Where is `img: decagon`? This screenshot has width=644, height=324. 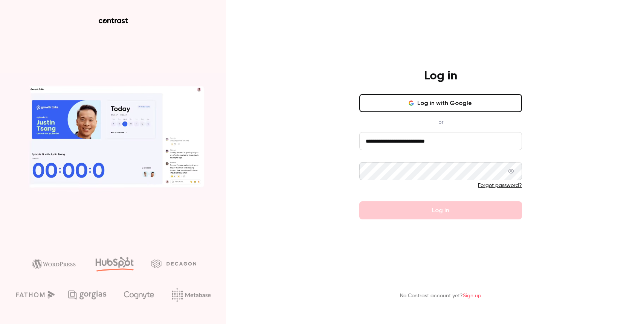 img: decagon is located at coordinates (174, 263).